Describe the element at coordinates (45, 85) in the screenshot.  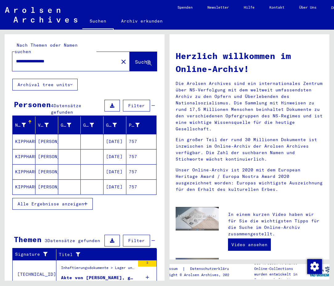
I see `button: Archival tree units` at that location.